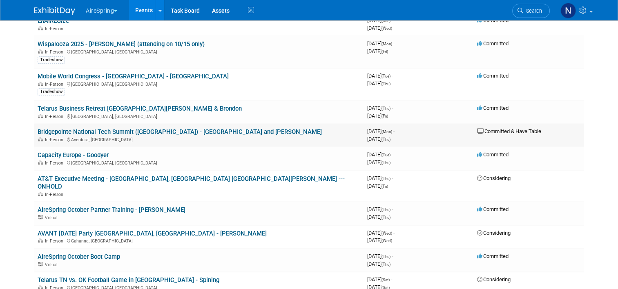 The height and width of the screenshot is (289, 618). I want to click on a: Search, so click(531, 11).